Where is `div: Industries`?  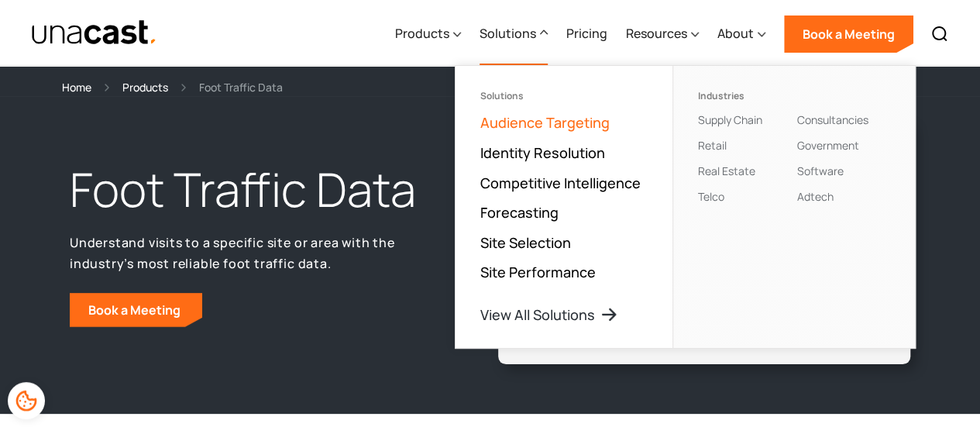
div: Industries is located at coordinates (745, 96).